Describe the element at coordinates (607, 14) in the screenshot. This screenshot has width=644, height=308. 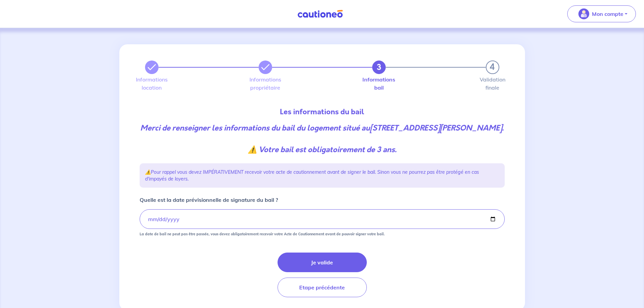
I see `p: Mon compte` at that location.